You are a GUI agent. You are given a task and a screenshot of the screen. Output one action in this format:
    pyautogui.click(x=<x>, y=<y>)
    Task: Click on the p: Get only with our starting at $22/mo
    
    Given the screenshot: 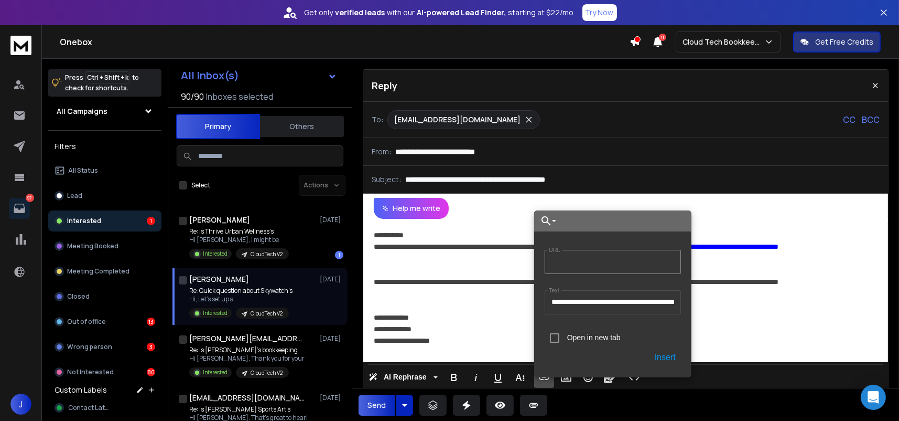 What is the action you would take?
    pyautogui.click(x=440, y=13)
    